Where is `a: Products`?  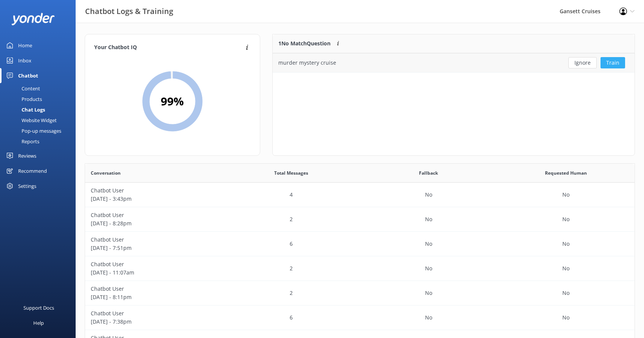 a: Products is located at coordinates (40, 99).